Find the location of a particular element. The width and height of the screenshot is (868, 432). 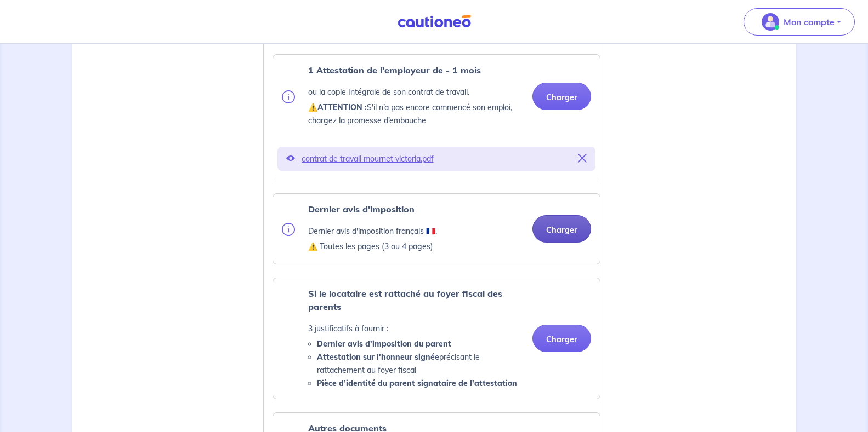

p: contrat de travail mournet victoria.pdf is located at coordinates (436, 159).